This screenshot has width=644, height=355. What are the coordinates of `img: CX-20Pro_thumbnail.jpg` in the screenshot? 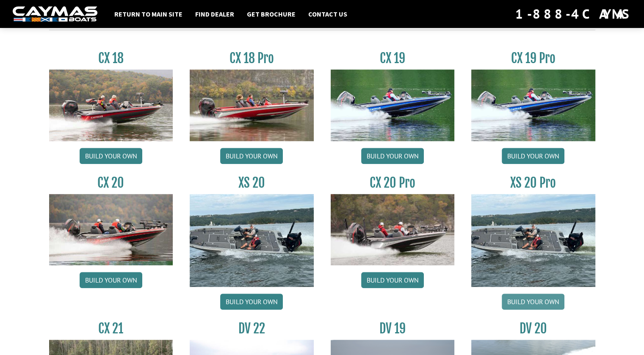 It's located at (393, 229).